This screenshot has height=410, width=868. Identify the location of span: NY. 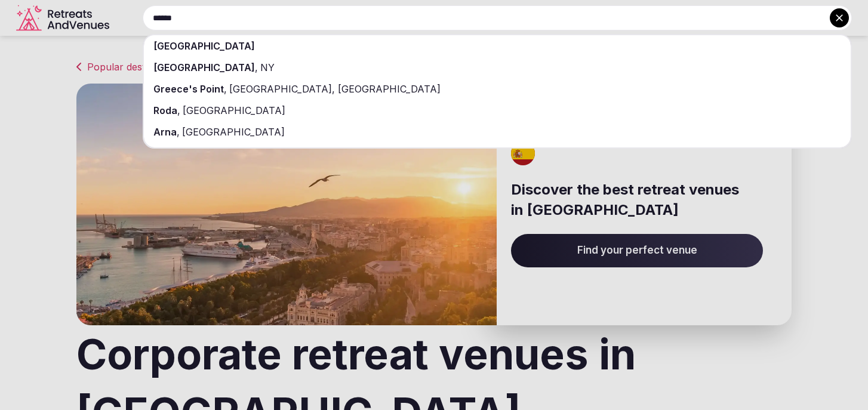
(266, 68).